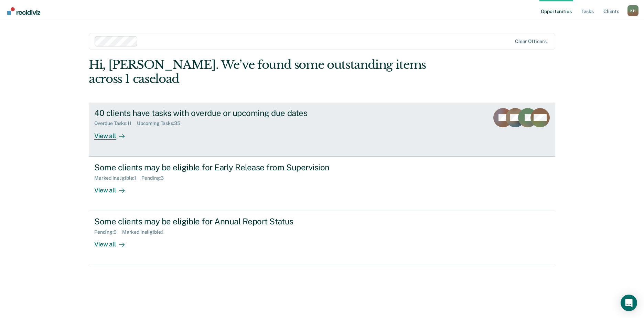 Image resolution: width=644 pixels, height=318 pixels. Describe the element at coordinates (322, 237) in the screenshot. I see `a: Some clients may be eligible for Annual Report StatusPending:9Marked Ineligible:1View all` at that location.